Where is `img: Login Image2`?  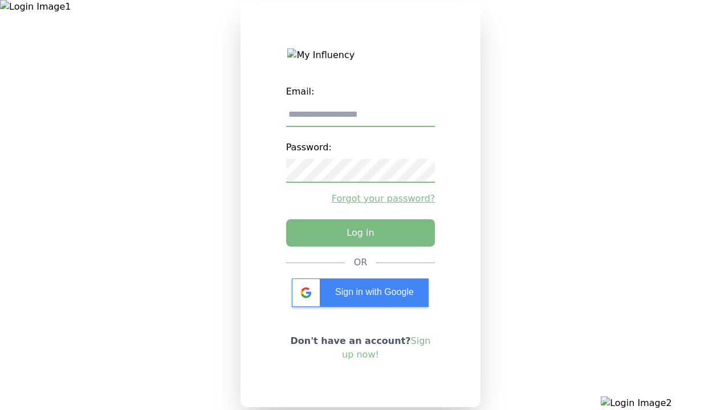
img: Login Image2 is located at coordinates (660, 403).